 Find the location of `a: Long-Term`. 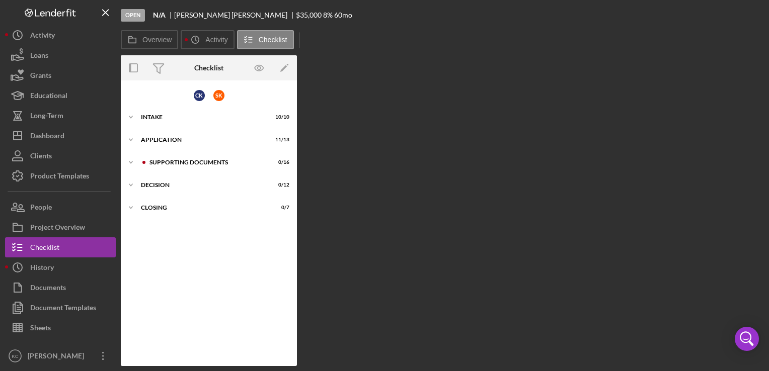

a: Long-Term is located at coordinates (60, 116).